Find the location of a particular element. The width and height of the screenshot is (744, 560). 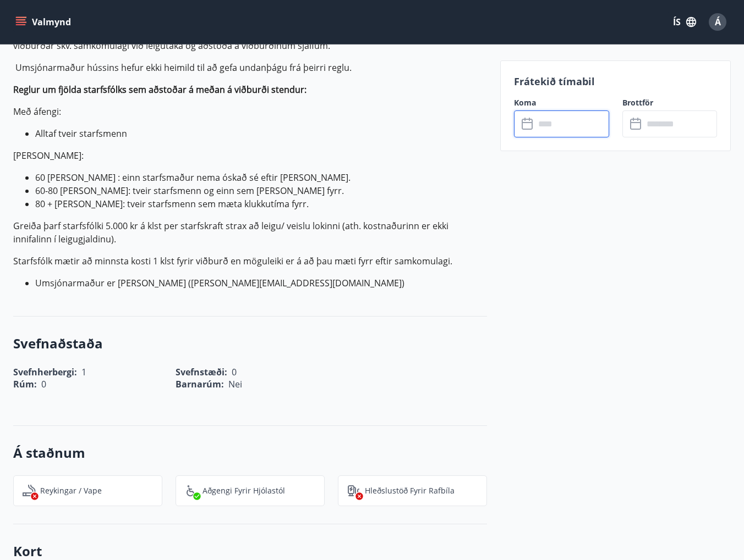

p: ​ Umsjónarmaður hússins hefur ekki heimild til að gefa undanþágu frá þeirri reglu. is located at coordinates (250, 68).